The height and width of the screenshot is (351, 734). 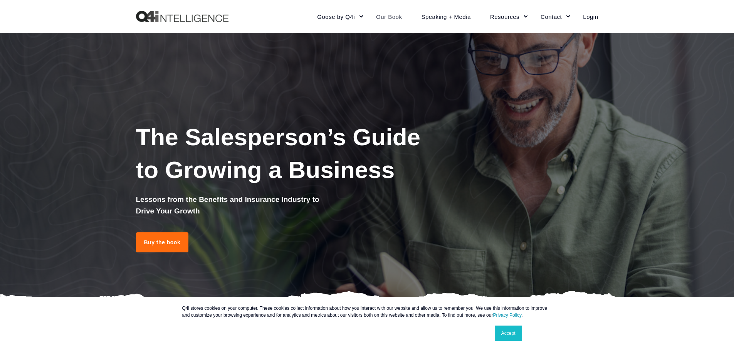 I want to click on a: Accept, so click(x=508, y=333).